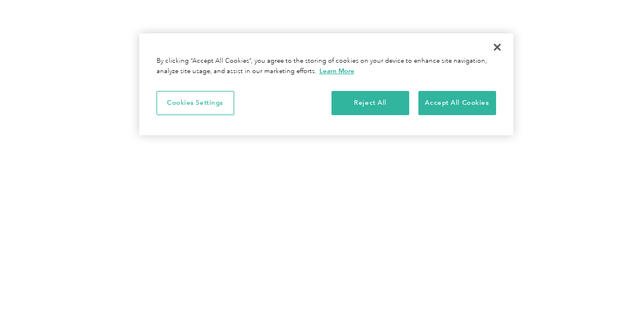  Describe the element at coordinates (497, 47) in the screenshot. I see `button: Close` at that location.